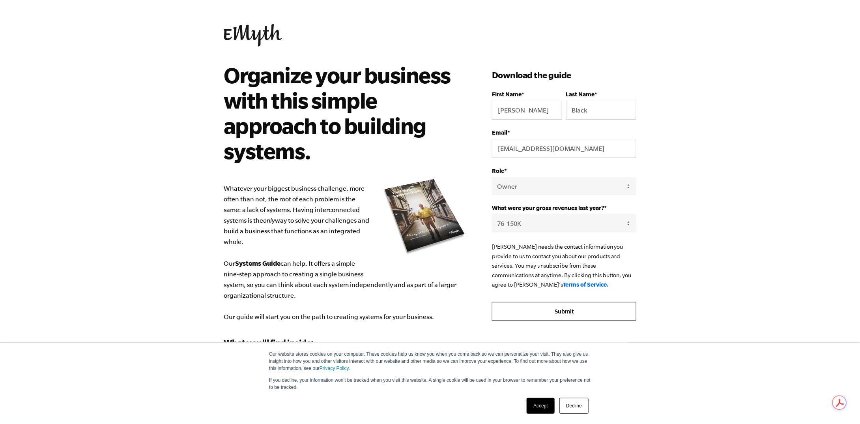  I want to click on span: Last Name, so click(581, 94).